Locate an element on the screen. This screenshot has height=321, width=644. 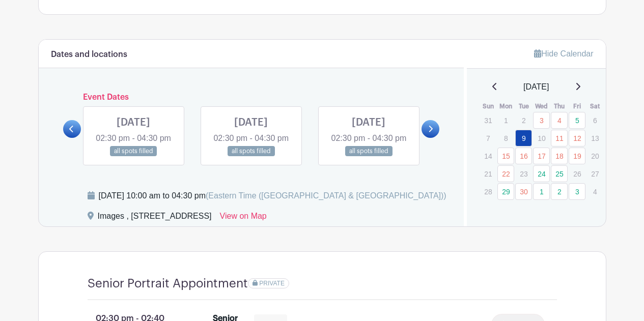
h4: Senior Portrait Appointment is located at coordinates (167, 283).